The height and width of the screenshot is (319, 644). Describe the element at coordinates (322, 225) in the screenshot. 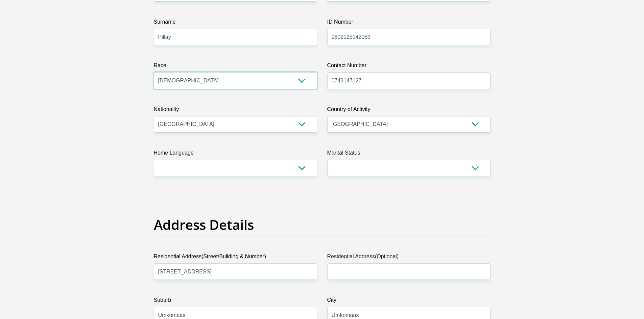

I see `h2: Address Details` at that location.